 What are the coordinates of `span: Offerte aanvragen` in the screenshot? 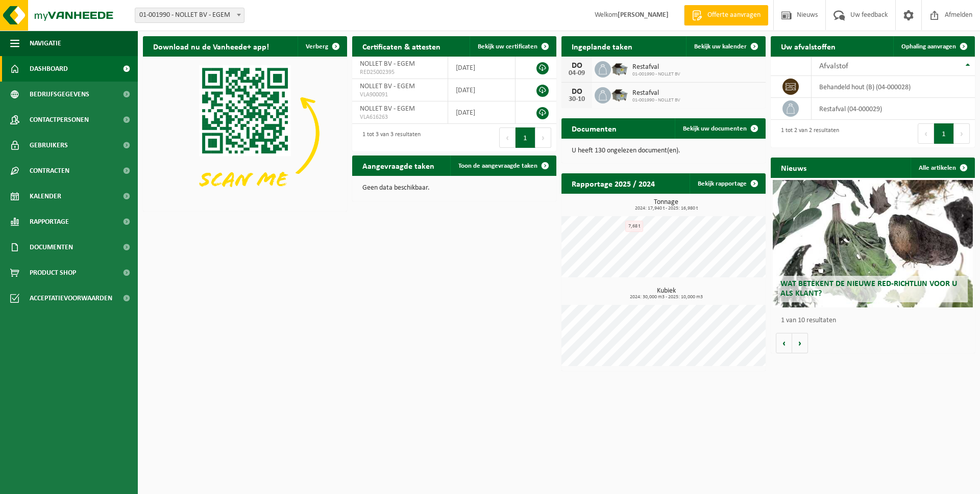 It's located at (734, 15).